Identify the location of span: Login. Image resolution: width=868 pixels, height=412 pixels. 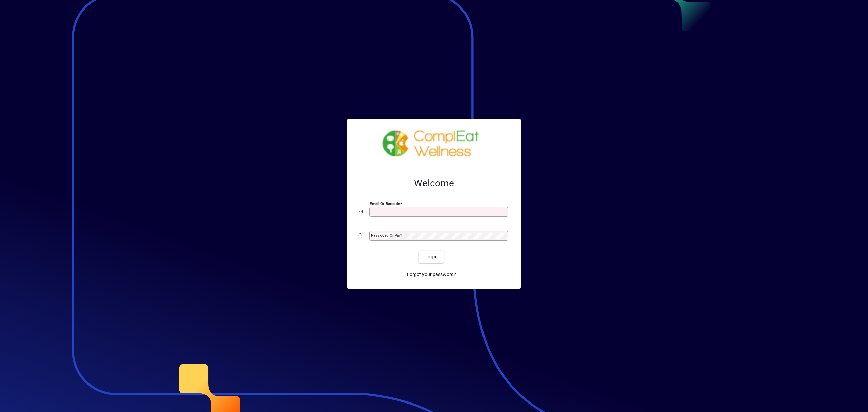
(431, 256).